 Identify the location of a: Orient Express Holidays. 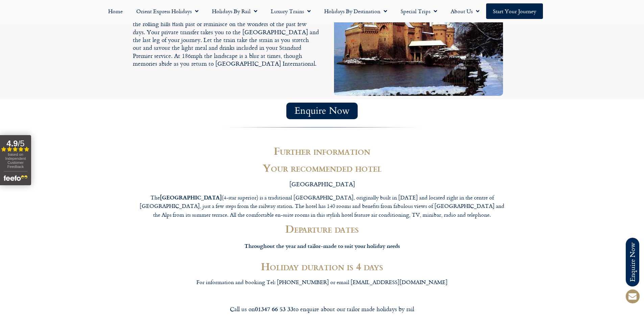
(167, 11).